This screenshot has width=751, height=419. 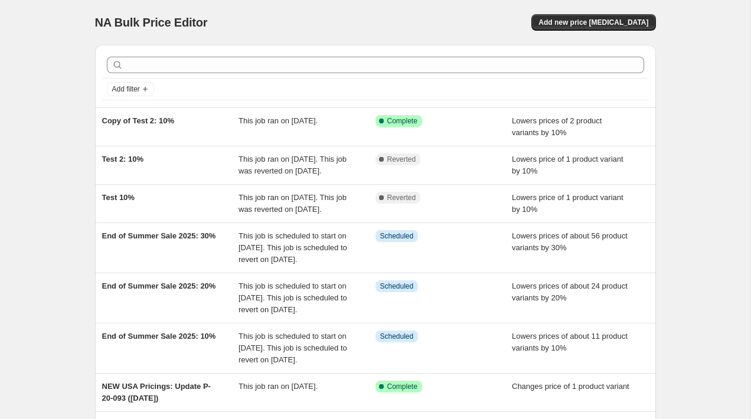 I want to click on span: End of Summer Sale 2025: 20%, so click(x=159, y=286).